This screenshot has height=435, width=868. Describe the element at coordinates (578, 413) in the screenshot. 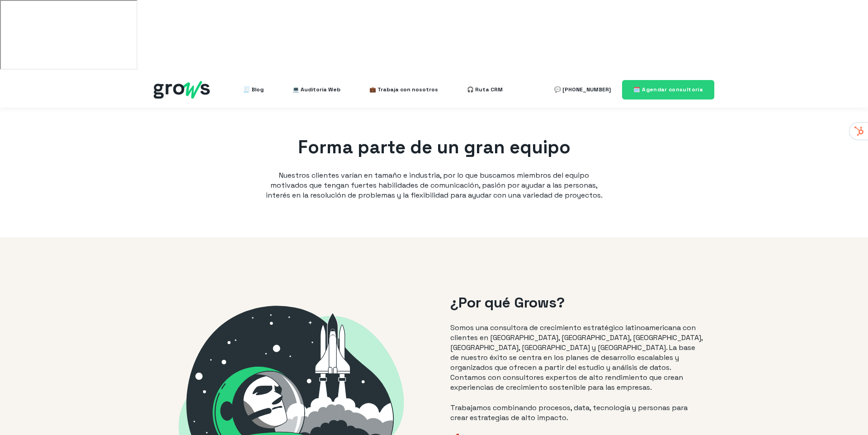

I see `p: Trabajamos combinando procesos, data, tecnología y personas para crear estrategias de alto impacto.` at that location.